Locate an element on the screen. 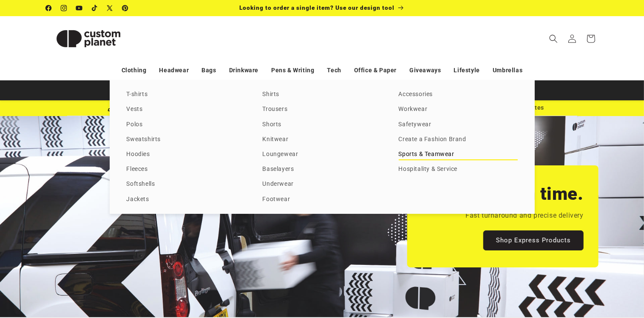 This screenshot has height=318, width=644. a: Umbrellas is located at coordinates (507, 70).